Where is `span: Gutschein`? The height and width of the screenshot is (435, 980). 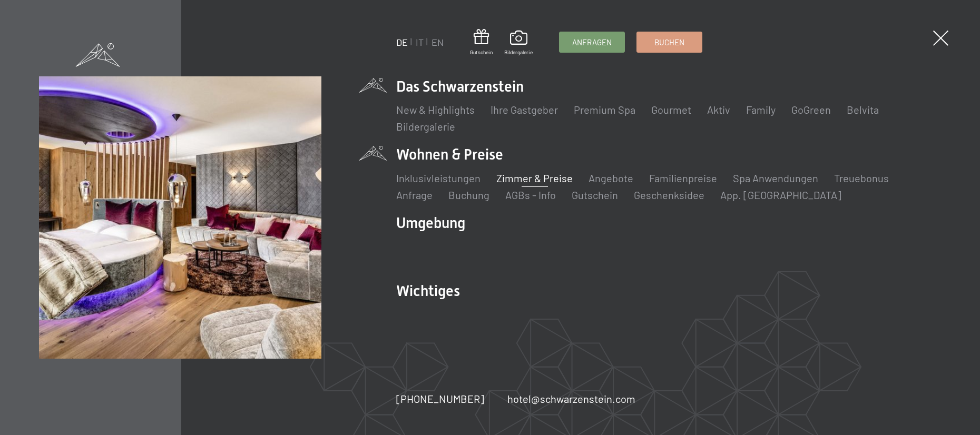 span: Gutschein is located at coordinates (481, 52).